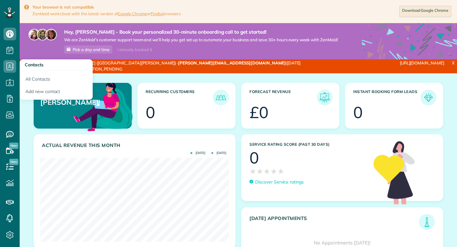  What do you see at coordinates (283, 97) in the screenshot?
I see `h3: Forecast Revenue` at bounding box center [283, 97].